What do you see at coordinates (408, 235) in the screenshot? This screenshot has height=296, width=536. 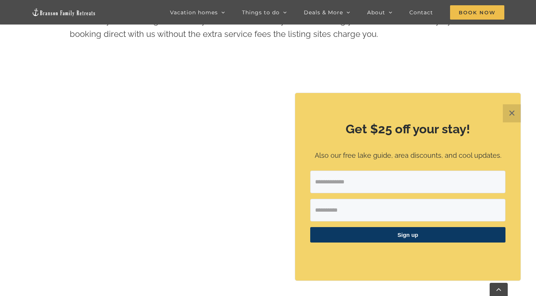 I see `span: Sign up` at bounding box center [408, 235].